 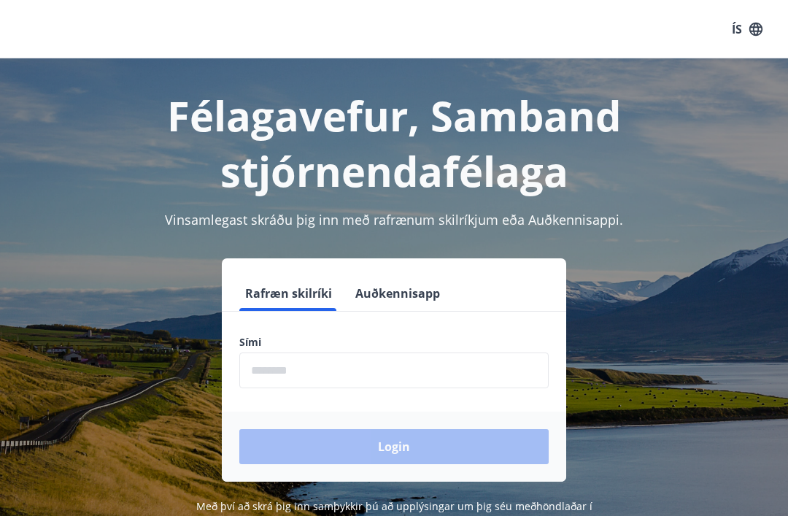 What do you see at coordinates (394, 220) in the screenshot?
I see `span: Vinsamlegast skráðu þig inn með rafrænum skilríkjum eða Auðkennisappi.` at bounding box center [394, 220].